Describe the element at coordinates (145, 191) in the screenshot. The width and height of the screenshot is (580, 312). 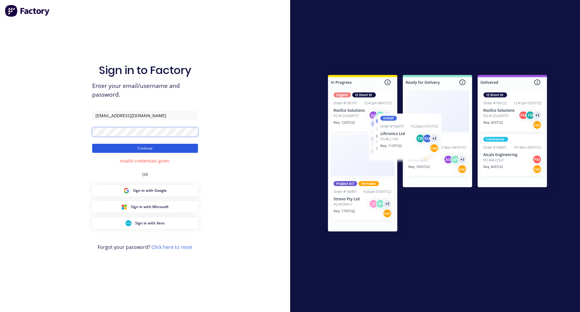
I see `button: Google Sign inSign in with Google` at that location.